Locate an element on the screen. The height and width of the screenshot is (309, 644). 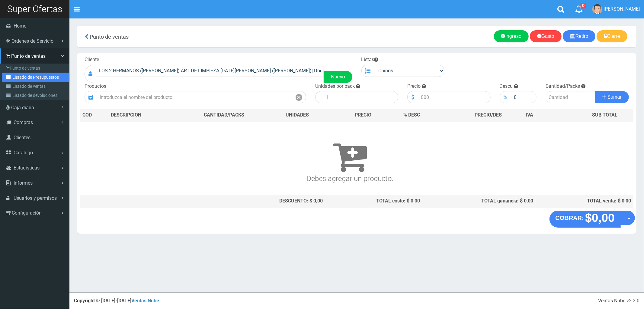
div: Ventas Nube v2.2.0 is located at coordinates (619, 301).